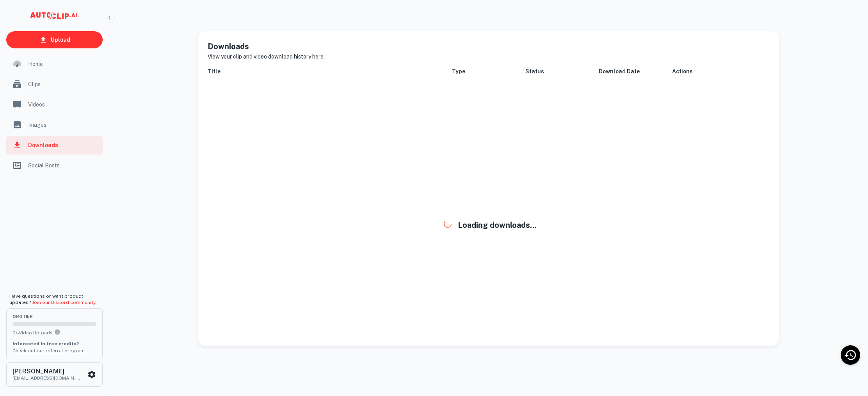 This screenshot has height=396, width=868. I want to click on a: Clips, so click(54, 84).